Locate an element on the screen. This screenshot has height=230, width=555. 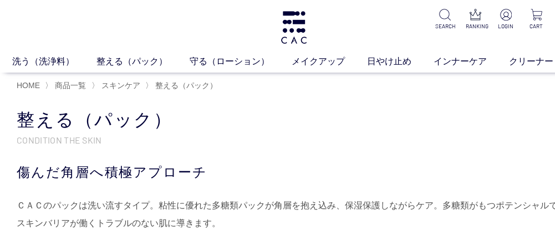
a: RANKING is located at coordinates (475, 19).